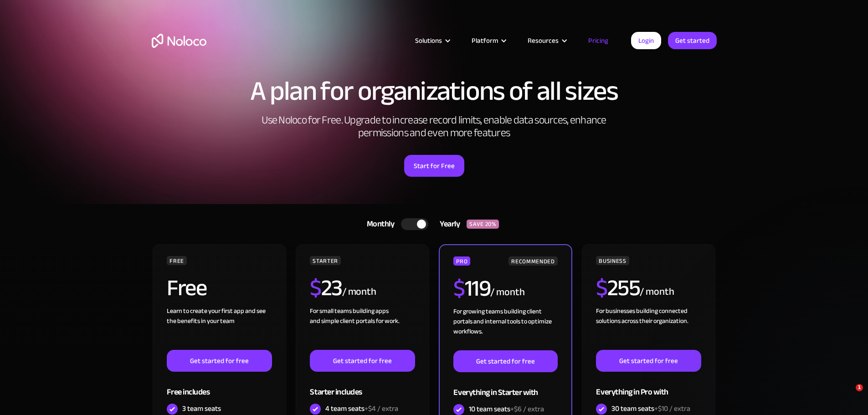  I want to click on div: Everything in Starter with, so click(505, 386).